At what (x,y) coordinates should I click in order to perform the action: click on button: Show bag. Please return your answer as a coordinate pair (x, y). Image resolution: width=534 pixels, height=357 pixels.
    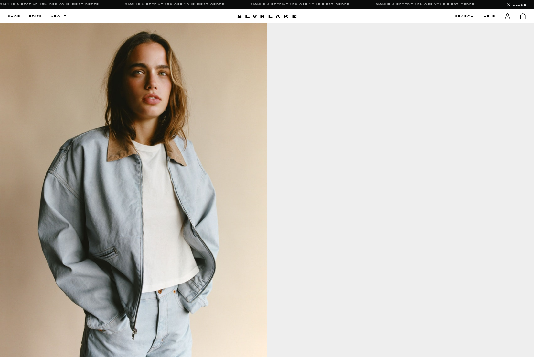
    Looking at the image, I should click on (523, 16).